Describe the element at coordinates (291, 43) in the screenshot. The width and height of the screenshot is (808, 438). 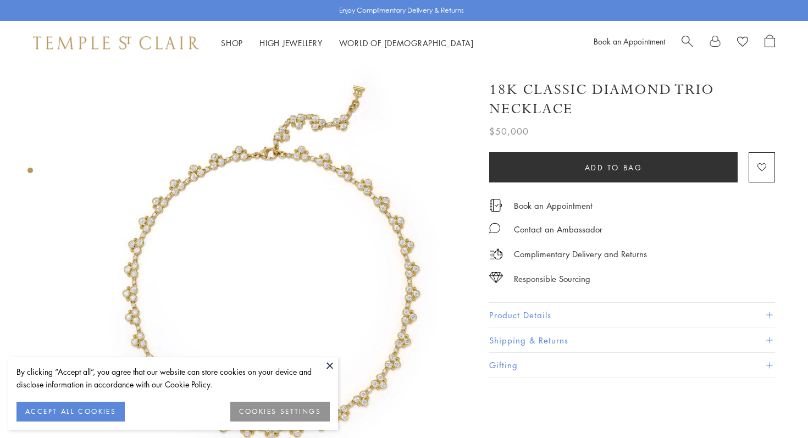
I see `a: High JewelleryHigh Jewellery` at that location.